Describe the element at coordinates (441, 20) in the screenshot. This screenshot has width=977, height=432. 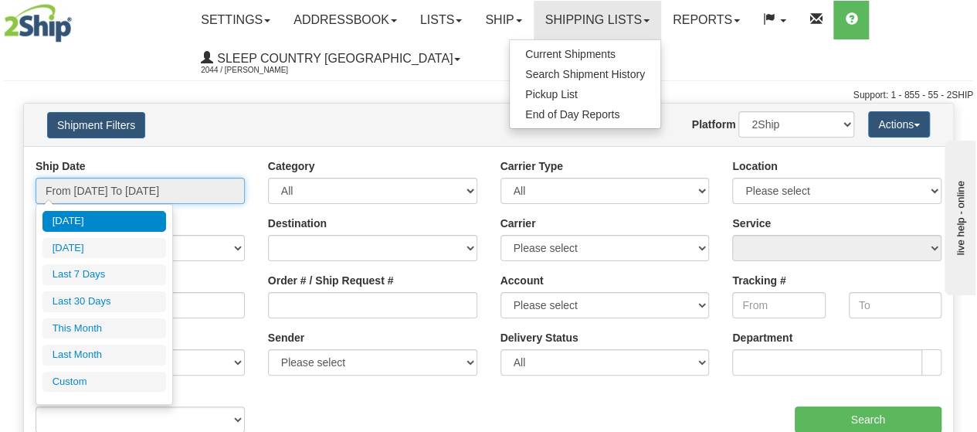
I see `a: Lists` at that location.